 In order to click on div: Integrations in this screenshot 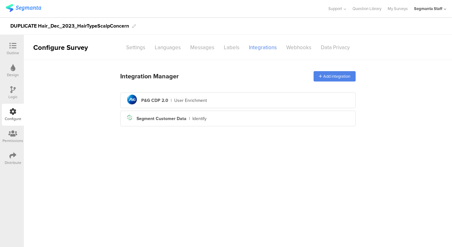, I will do `click(263, 47)`.